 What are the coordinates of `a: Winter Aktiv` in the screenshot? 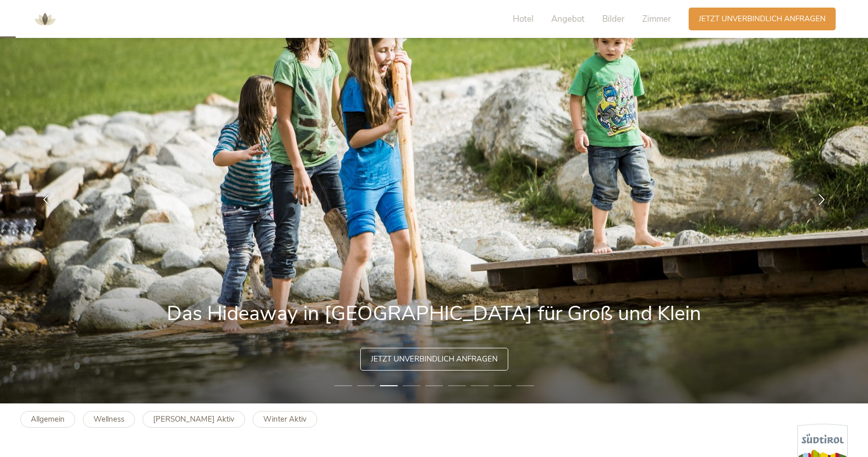 It's located at (285, 419).